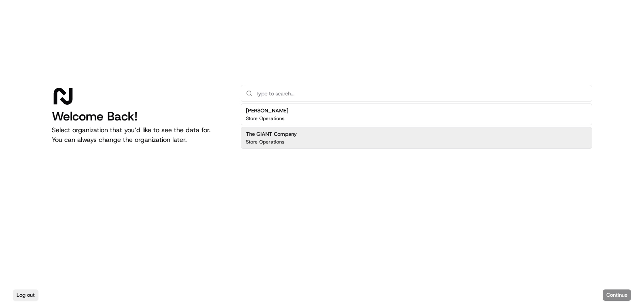  What do you see at coordinates (421, 94) in the screenshot?
I see `input: Type to search...` at bounding box center [421, 94].